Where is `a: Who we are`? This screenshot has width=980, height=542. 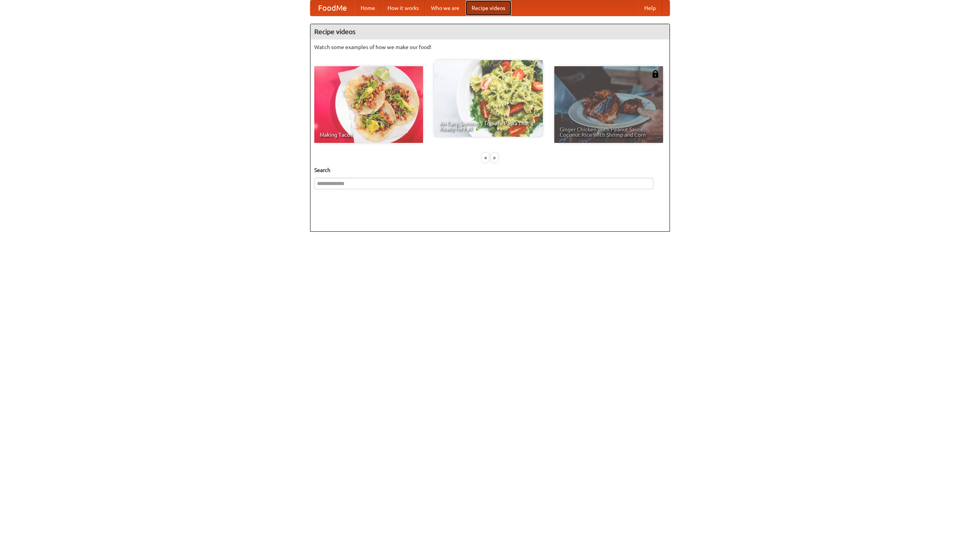
a: Who we are is located at coordinates (445, 8).